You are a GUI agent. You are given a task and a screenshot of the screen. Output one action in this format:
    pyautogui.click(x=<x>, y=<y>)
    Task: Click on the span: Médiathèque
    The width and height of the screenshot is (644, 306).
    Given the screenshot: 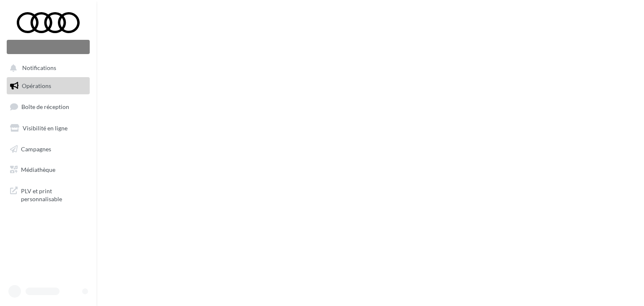 What is the action you would take?
    pyautogui.click(x=38, y=169)
    